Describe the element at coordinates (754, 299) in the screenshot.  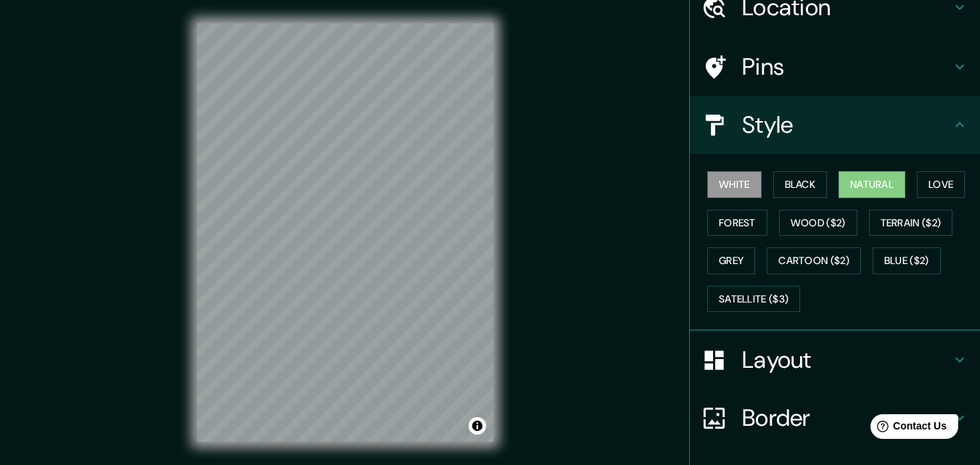
I see `button: Satellite ($3)` at that location.